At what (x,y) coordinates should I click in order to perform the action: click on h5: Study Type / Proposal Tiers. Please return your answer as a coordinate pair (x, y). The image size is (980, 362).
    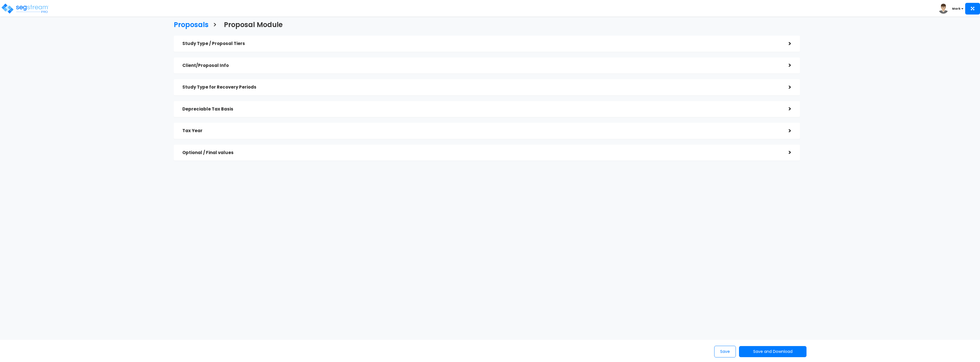
    Looking at the image, I should click on (481, 43).